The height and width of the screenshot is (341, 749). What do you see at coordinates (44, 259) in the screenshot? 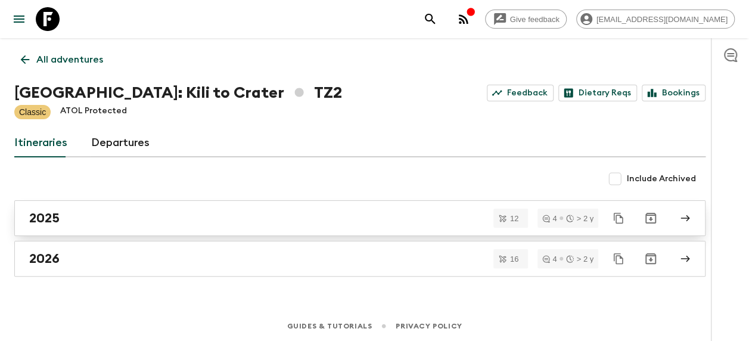
I see `h2: 2026` at bounding box center [44, 259].